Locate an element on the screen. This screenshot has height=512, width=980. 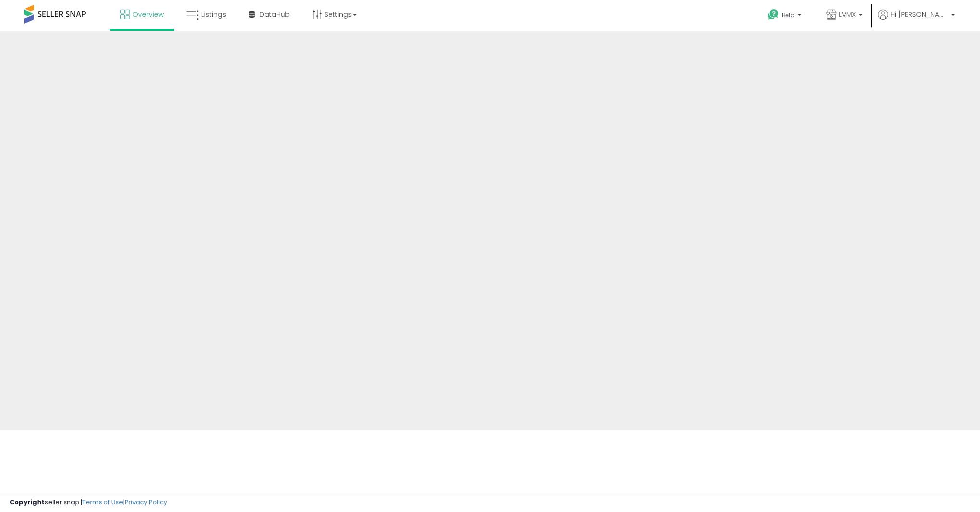
span: LVMX is located at coordinates (847, 14).